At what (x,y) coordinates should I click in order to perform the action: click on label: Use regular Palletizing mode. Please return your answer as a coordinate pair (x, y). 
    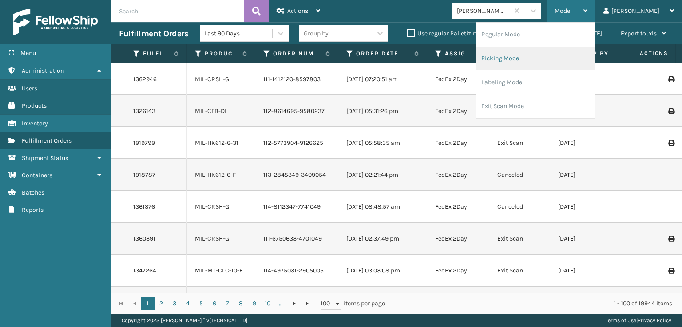
    Looking at the image, I should click on (452, 33).